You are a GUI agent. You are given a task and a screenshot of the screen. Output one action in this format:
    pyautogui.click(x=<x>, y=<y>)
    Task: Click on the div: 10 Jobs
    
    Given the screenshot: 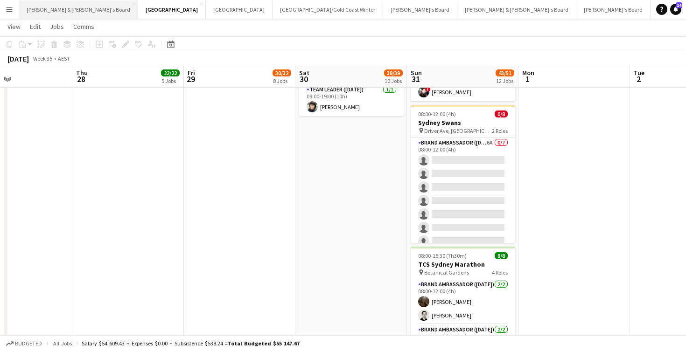 What is the action you would take?
    pyautogui.click(x=393, y=81)
    